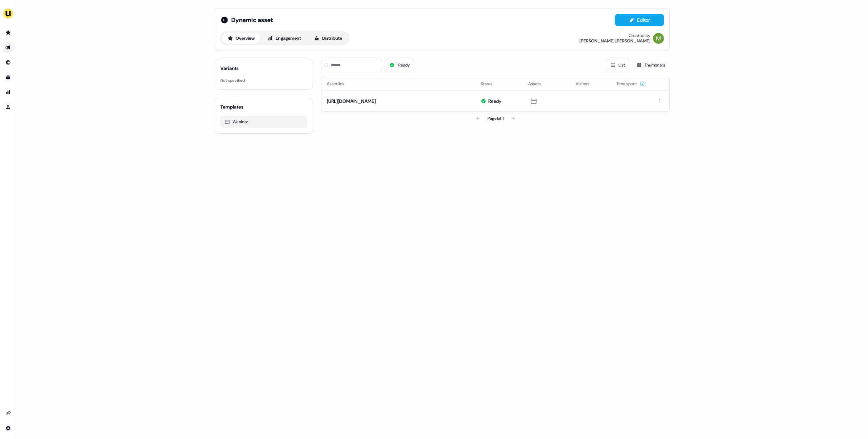 The height and width of the screenshot is (439, 868). Describe the element at coordinates (495, 101) in the screenshot. I see `div: Ready` at that location.